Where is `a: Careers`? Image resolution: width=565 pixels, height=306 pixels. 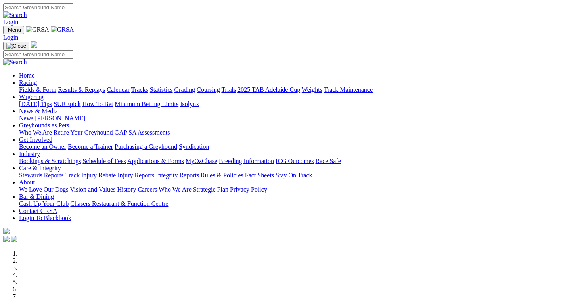
a: Careers is located at coordinates (147, 190).